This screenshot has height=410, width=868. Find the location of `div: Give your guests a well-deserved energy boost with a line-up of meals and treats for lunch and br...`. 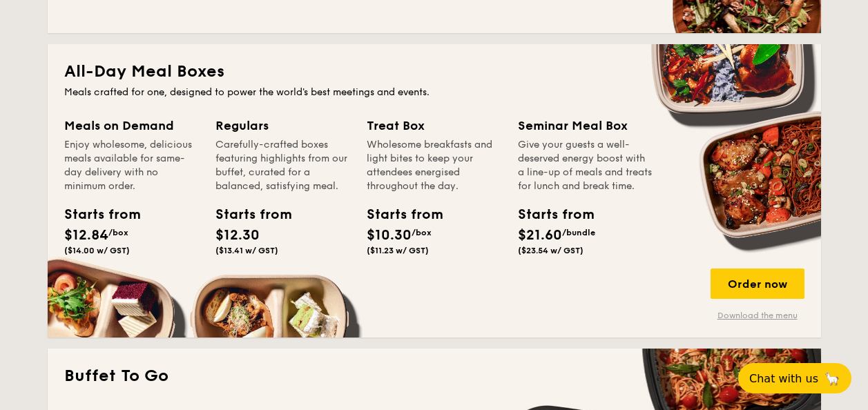

div: Give your guests a well-deserved energy boost with a line-up of meals and treats for lunch and br... is located at coordinates (584, 166).